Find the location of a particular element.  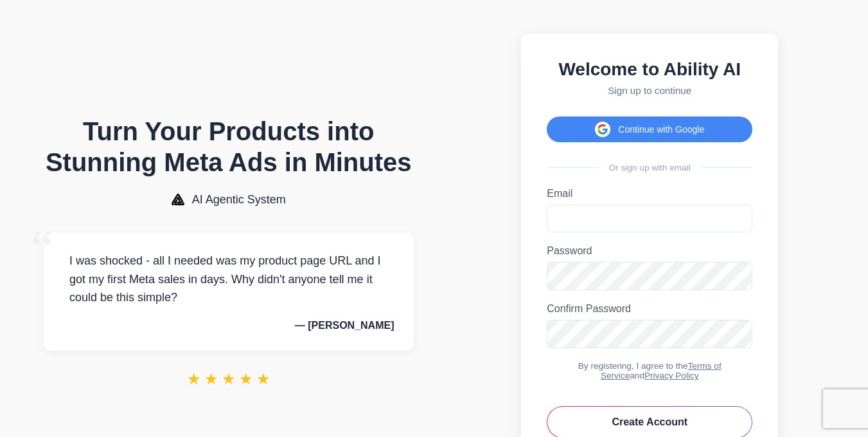

label: Password is located at coordinates (650, 251).